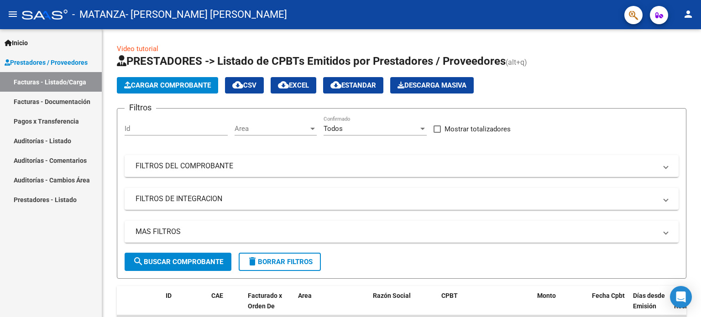 This screenshot has width=701, height=317. Describe the element at coordinates (168, 85) in the screenshot. I see `button: Cargar Comprobante` at that location.